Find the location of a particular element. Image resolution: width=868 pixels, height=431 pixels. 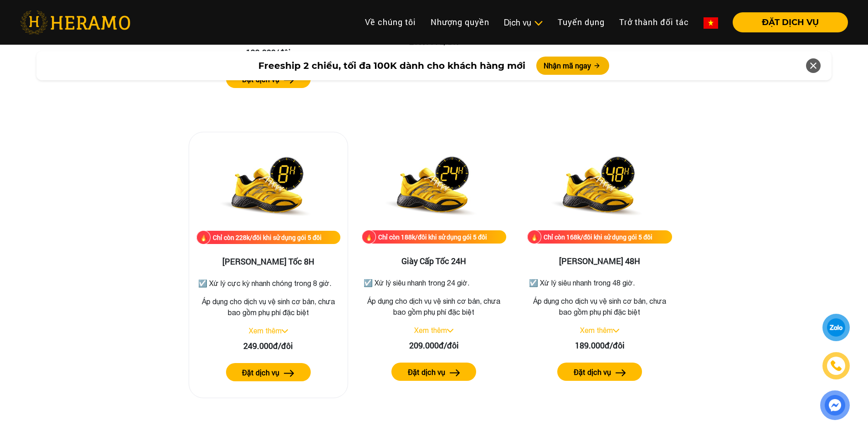

div: Chỉ còn 228k/đôi khi sử dụng gói 5 đôi is located at coordinates (267, 237).